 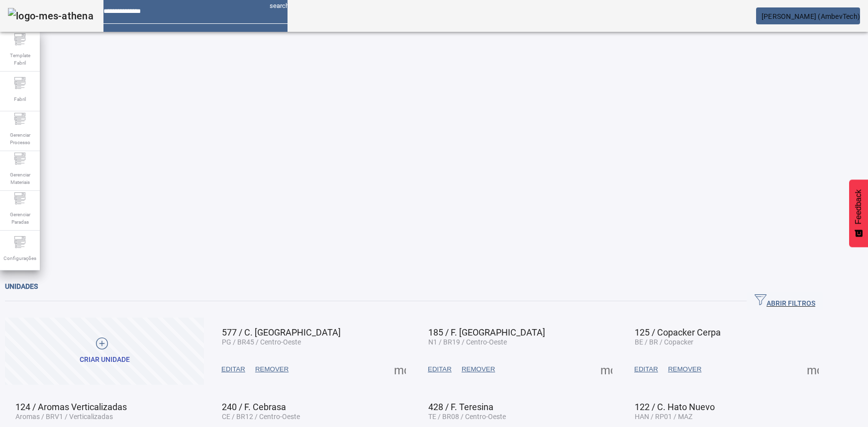 I want to click on span: 240 / F. Cebrasa, so click(x=254, y=407).